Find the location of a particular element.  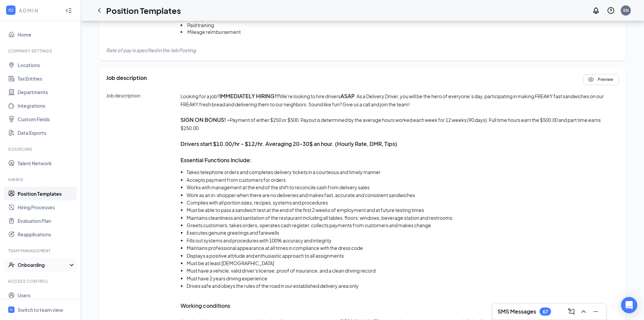

a: Reapplications is located at coordinates (46, 234).